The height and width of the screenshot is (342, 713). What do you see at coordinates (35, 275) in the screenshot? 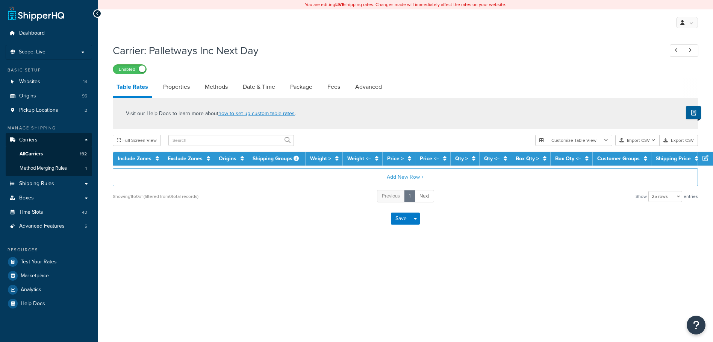
I see `span: Marketplace` at bounding box center [35, 275].